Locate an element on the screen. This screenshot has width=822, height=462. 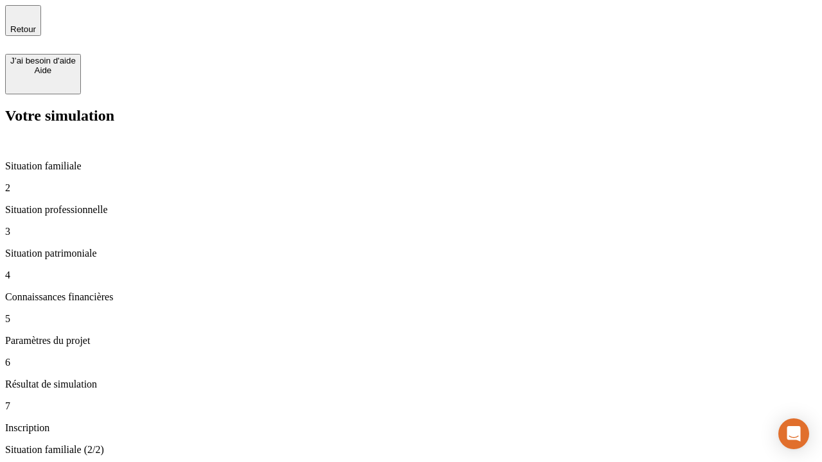
p: 5 is located at coordinates (411, 319).